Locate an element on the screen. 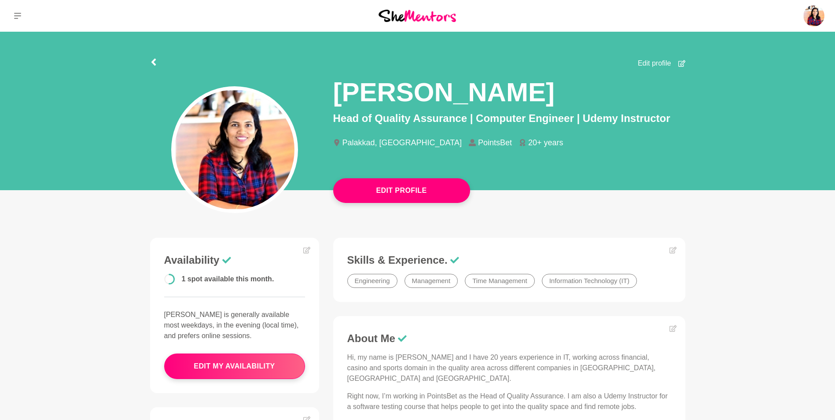 The height and width of the screenshot is (420, 835). h3: About Me is located at coordinates (509, 338).